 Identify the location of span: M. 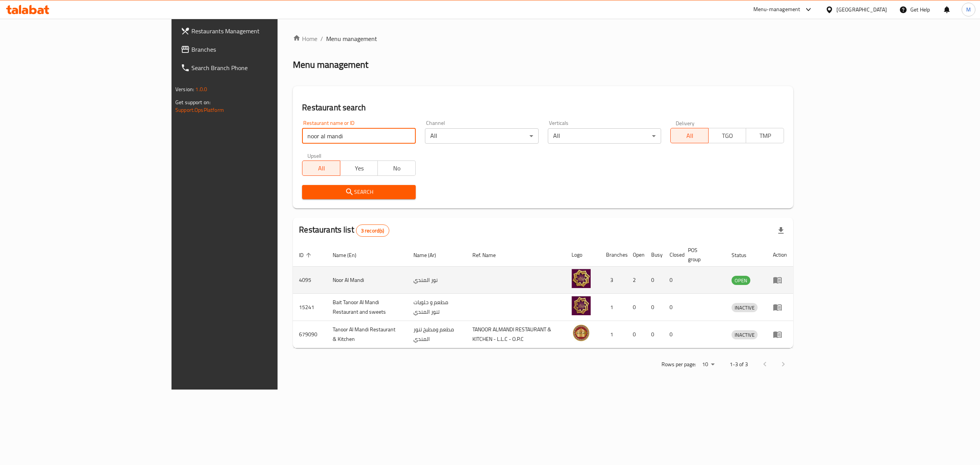
(969, 10).